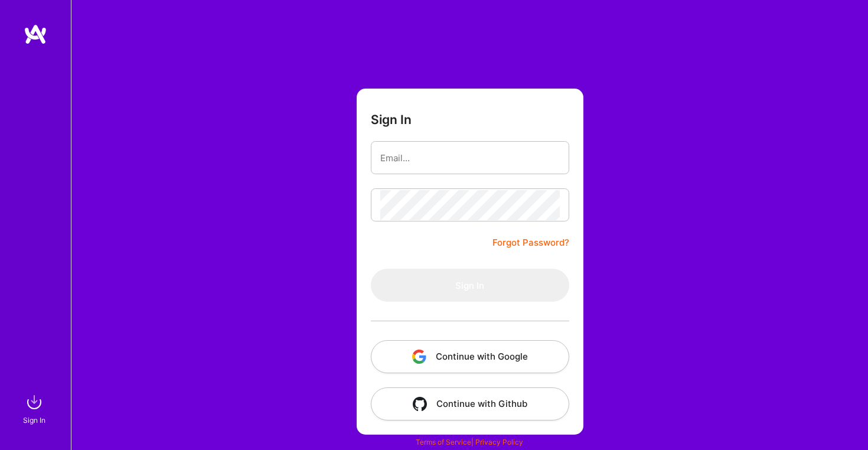 The image size is (868, 450). What do you see at coordinates (469, 429) in the screenshot?
I see `div: © 2025 ATeams Inc., All rights reserved.` at bounding box center [469, 429].